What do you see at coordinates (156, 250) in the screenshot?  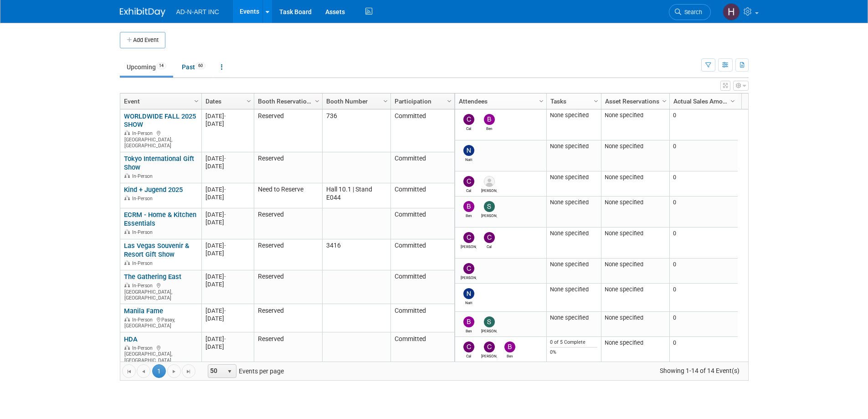 I see `a: Las Vegas Souvenir & Resort Gift Show` at bounding box center [156, 250].